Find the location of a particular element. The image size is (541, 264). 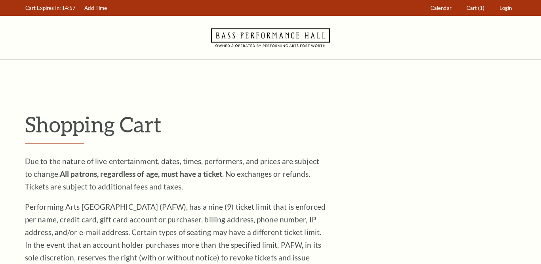

span: Cart Expires In: is located at coordinates (43, 8).